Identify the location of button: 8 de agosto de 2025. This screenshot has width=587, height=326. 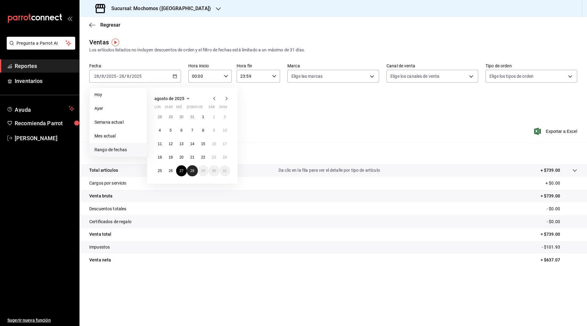
(203, 130).